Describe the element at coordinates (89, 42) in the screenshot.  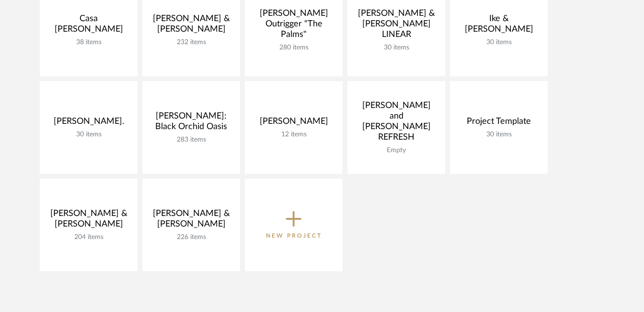
I see `div: 38 items` at that location.